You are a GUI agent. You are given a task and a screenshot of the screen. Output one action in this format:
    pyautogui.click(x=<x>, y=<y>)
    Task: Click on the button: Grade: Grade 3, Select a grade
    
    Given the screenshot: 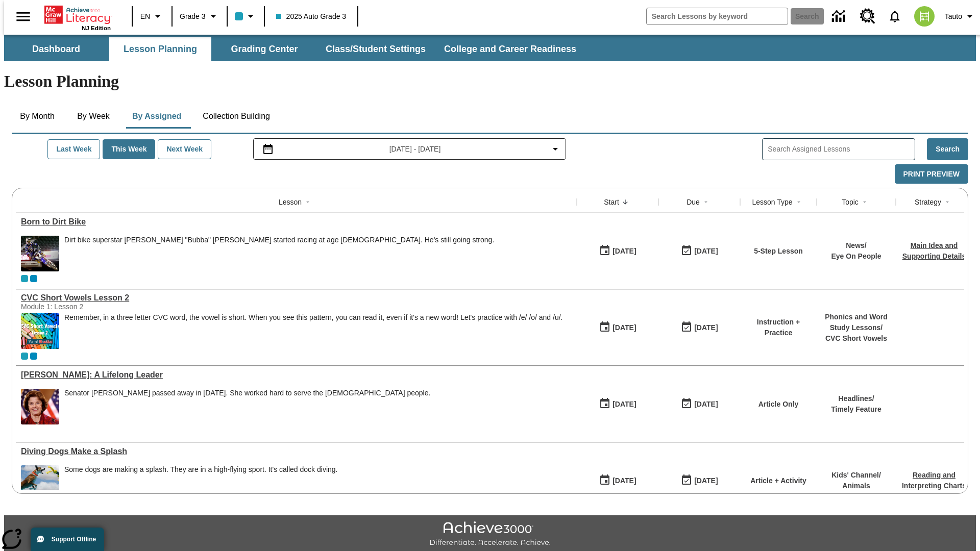 What is the action you would take?
    pyautogui.click(x=200, y=16)
    